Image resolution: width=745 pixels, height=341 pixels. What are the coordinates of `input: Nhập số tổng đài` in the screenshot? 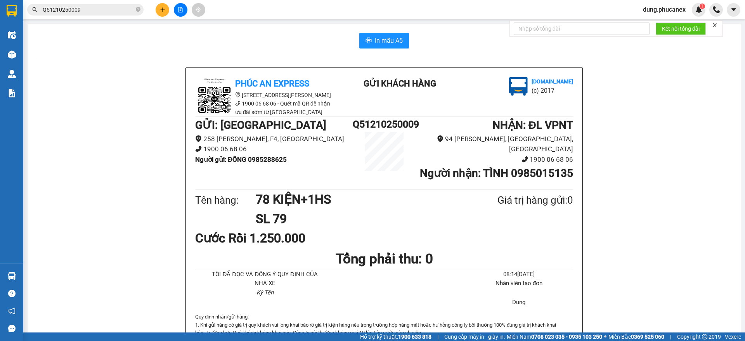 It's located at (582, 29).